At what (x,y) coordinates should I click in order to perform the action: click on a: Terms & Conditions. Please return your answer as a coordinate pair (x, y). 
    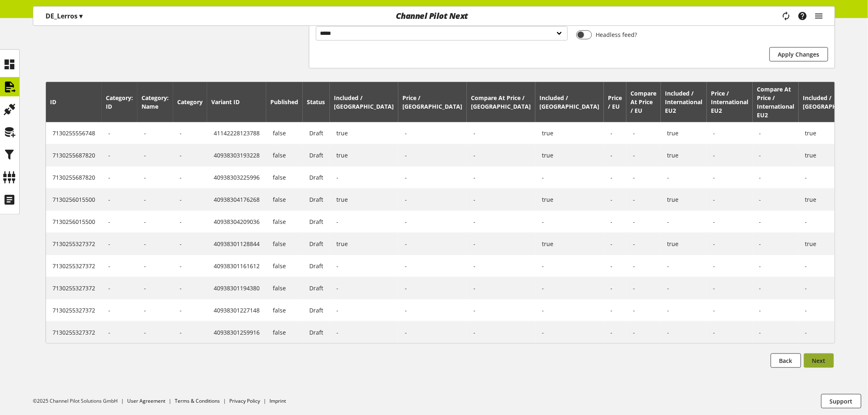
    Looking at the image, I should click on (197, 401).